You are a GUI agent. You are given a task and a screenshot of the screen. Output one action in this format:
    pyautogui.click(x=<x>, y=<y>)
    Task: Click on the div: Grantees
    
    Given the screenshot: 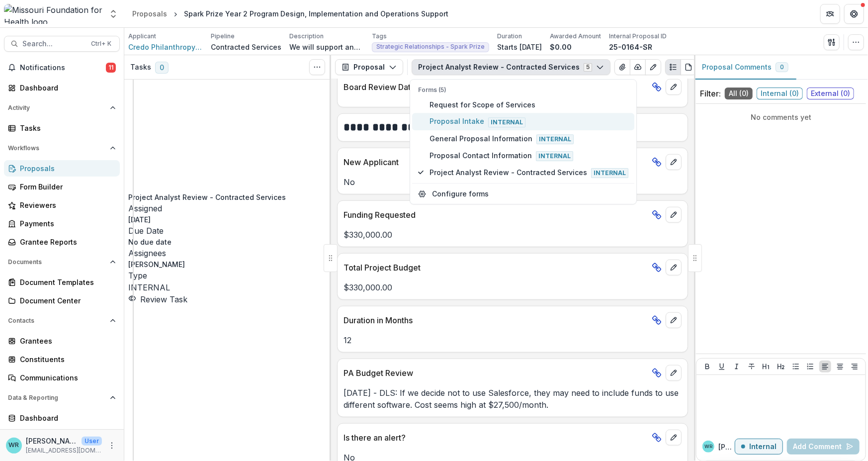 What is the action you would take?
    pyautogui.click(x=66, y=340)
    